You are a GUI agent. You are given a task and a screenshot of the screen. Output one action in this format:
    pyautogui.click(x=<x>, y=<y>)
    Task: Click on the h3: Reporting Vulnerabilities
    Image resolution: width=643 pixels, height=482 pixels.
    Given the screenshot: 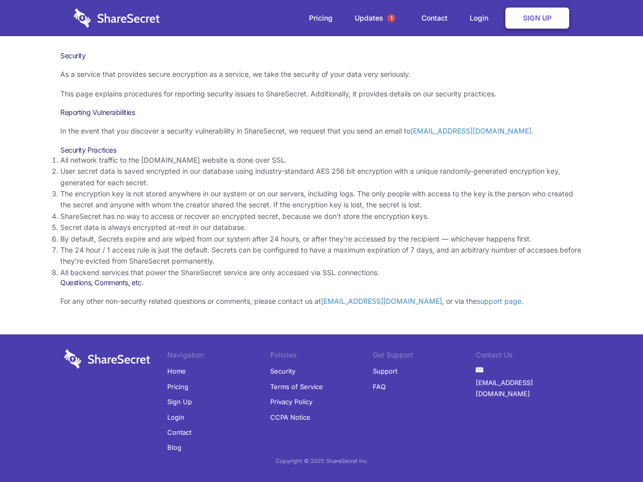 What is the action you would take?
    pyautogui.click(x=322, y=113)
    